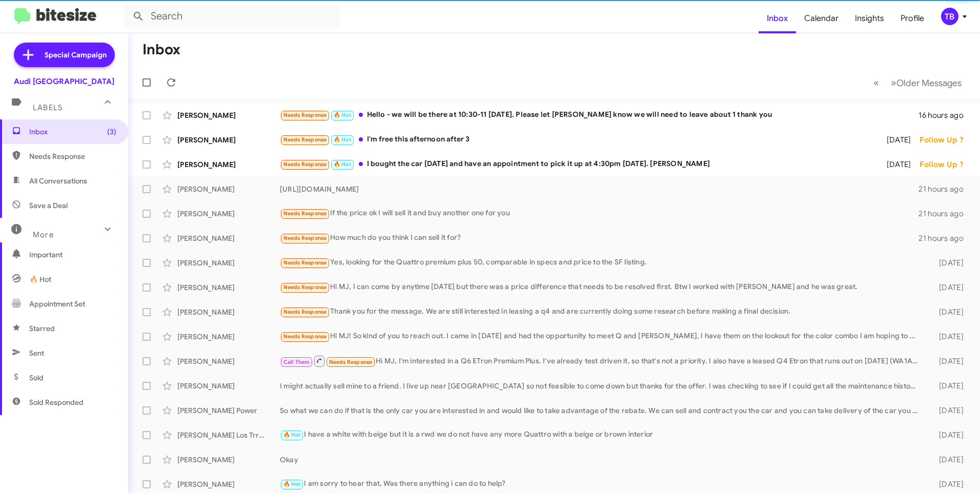 This screenshot has height=493, width=980. What do you see at coordinates (950, 16) in the screenshot?
I see `div: TB` at bounding box center [950, 16].